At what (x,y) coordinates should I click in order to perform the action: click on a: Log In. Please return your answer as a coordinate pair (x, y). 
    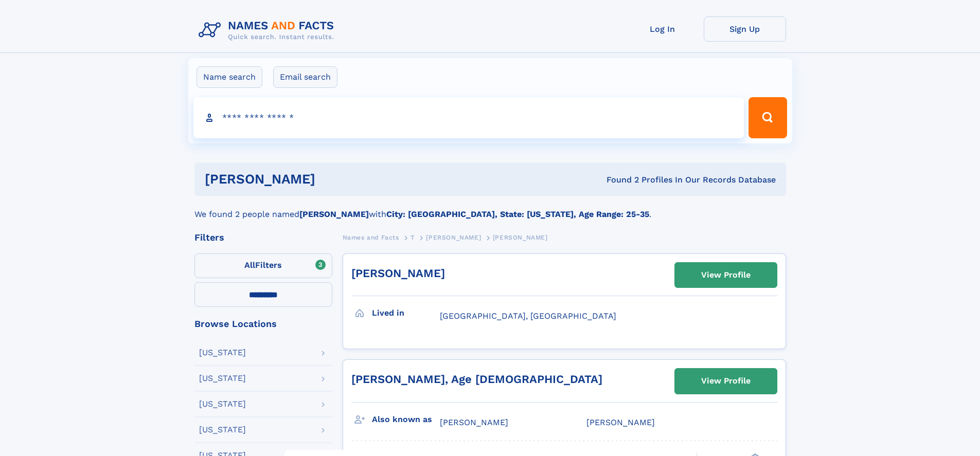
    Looking at the image, I should click on (663, 29).